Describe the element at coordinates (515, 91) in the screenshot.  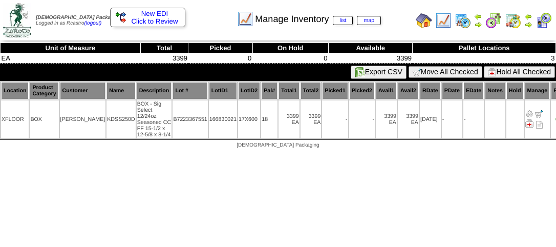
I see `th: Hold` at that location.